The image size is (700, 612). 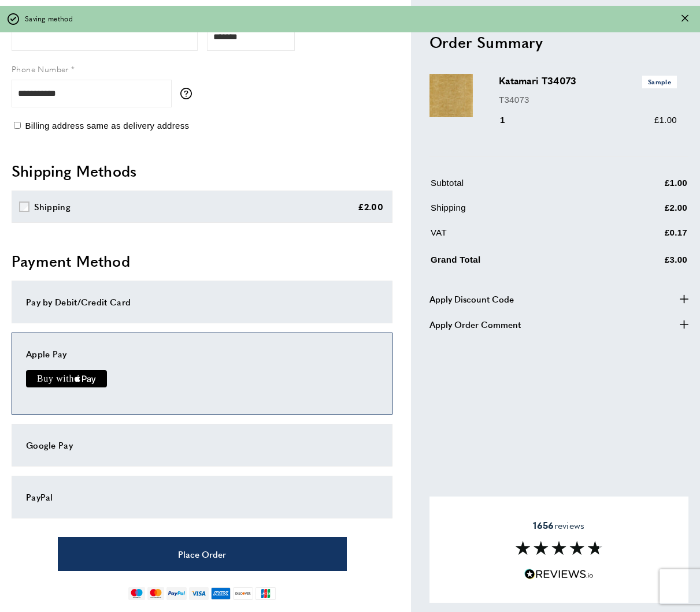 What do you see at coordinates (221, 594) in the screenshot?
I see `img: american-express` at bounding box center [221, 594].